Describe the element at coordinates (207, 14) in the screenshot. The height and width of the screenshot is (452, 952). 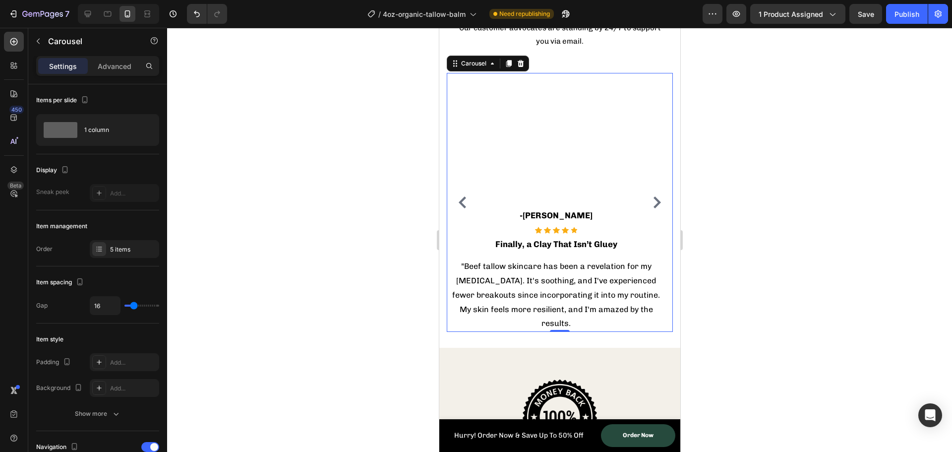
I see `div: Undo/Redo` at that location.